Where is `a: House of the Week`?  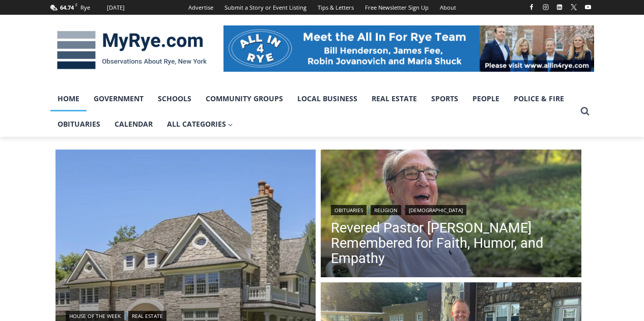
a: House of the Week is located at coordinates (94, 316).